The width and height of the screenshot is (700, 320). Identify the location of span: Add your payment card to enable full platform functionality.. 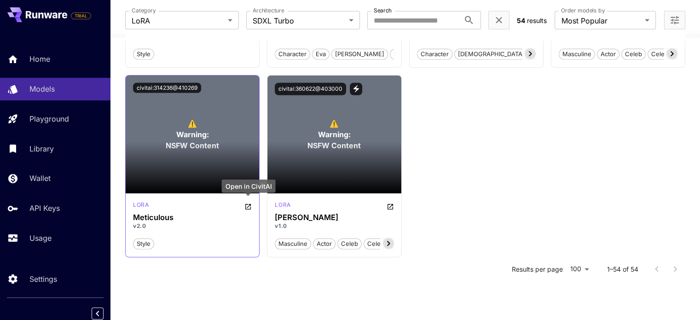
(81, 16).